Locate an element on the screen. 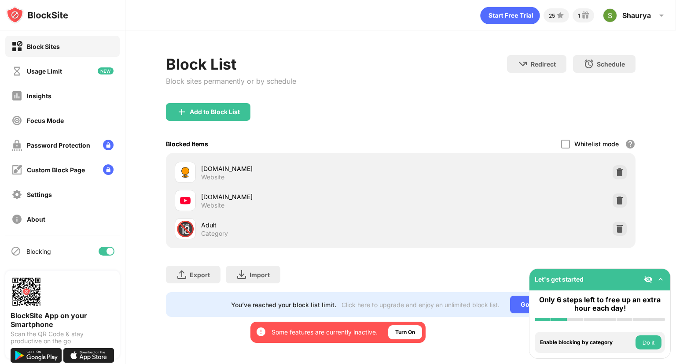  img: options-page-qr-code.png is located at coordinates (26, 291).